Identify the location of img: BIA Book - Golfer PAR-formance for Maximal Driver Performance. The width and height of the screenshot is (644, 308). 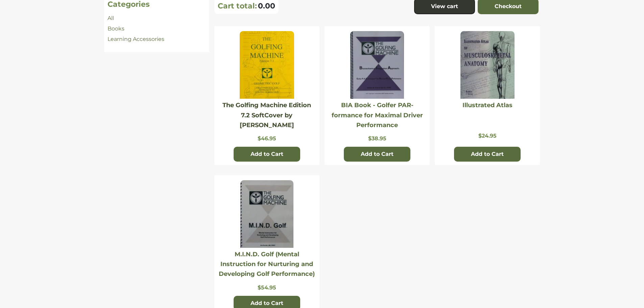
(377, 65).